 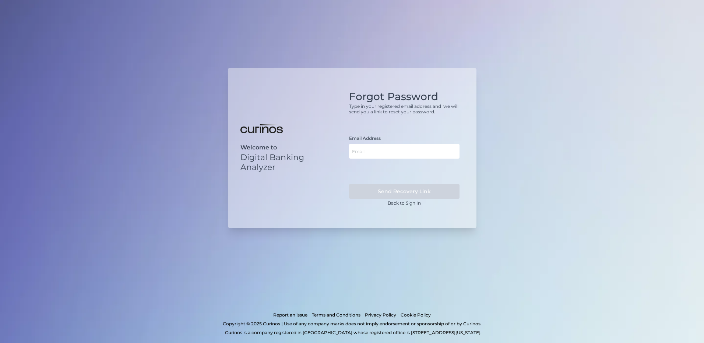 What do you see at coordinates (290, 315) in the screenshot?
I see `a: Report an issue` at bounding box center [290, 315].